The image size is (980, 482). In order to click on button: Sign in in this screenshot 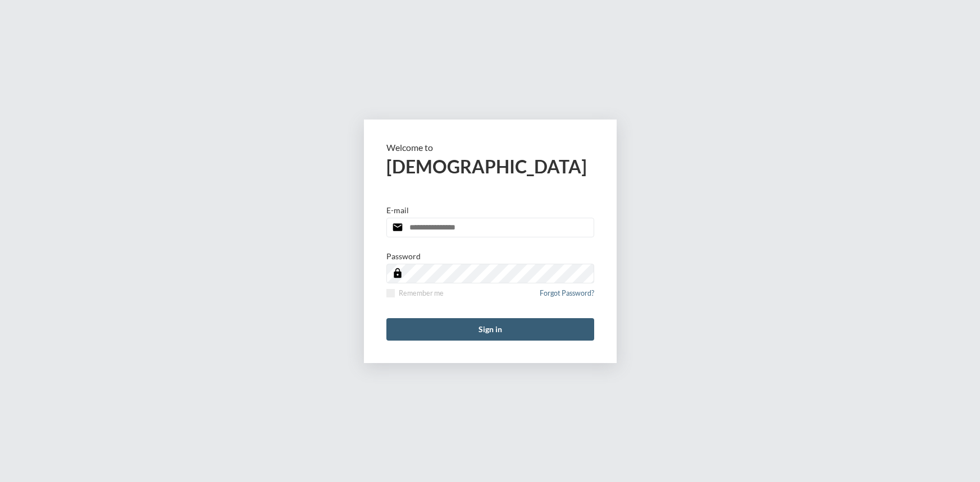, I will do `click(490, 330)`.